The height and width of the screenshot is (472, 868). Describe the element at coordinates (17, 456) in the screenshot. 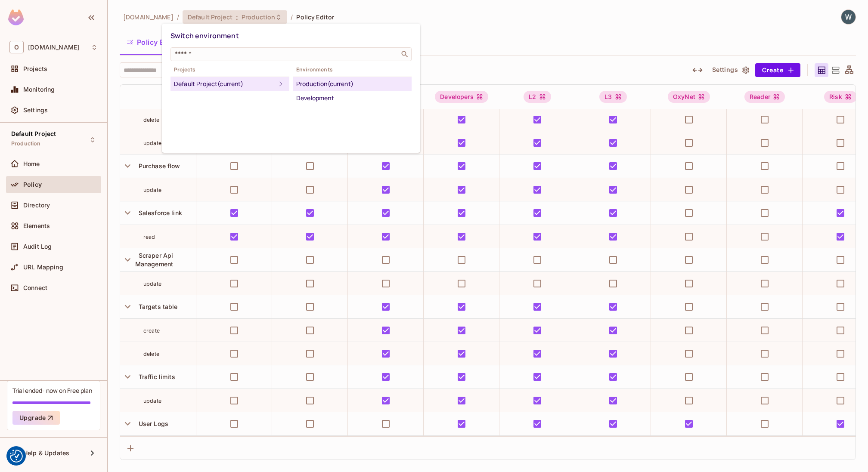

I see `img: Revisit consent button` at that location.